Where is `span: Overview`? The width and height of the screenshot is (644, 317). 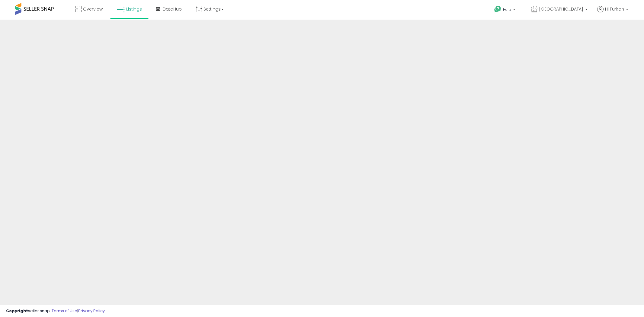 span: Overview is located at coordinates (93, 9).